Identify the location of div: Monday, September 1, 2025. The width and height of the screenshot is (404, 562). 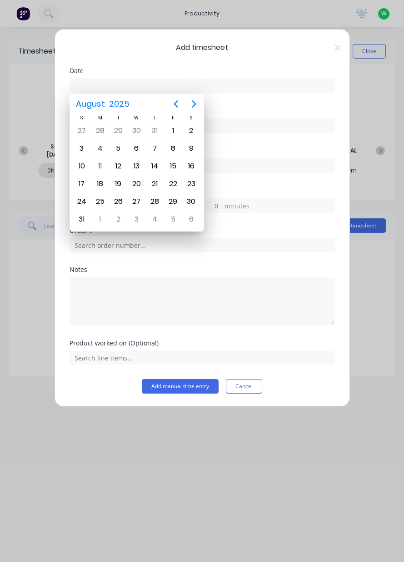
(100, 219).